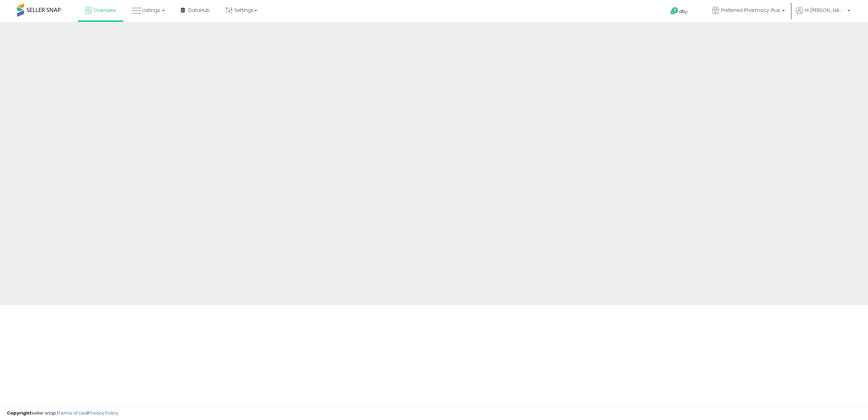  I want to click on span: Overview, so click(105, 10).